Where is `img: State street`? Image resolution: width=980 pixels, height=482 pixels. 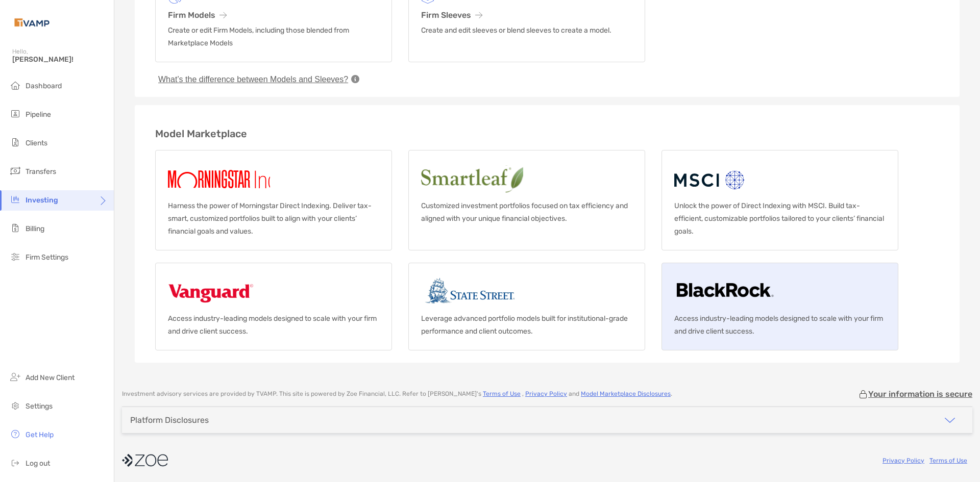 img: State street is located at coordinates (470, 292).